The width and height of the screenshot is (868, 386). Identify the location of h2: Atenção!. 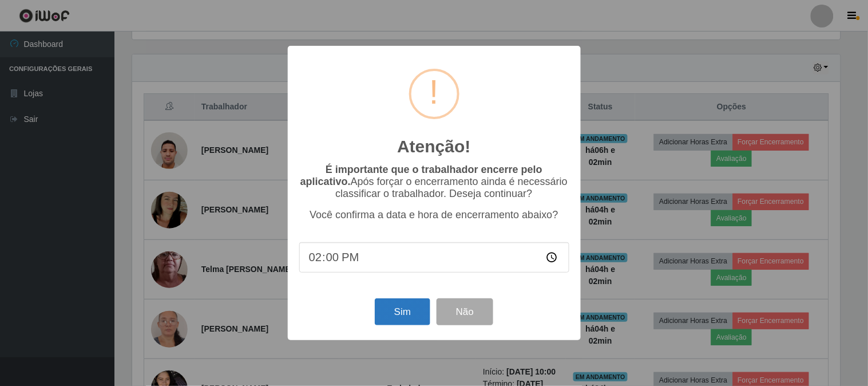
(434, 147).